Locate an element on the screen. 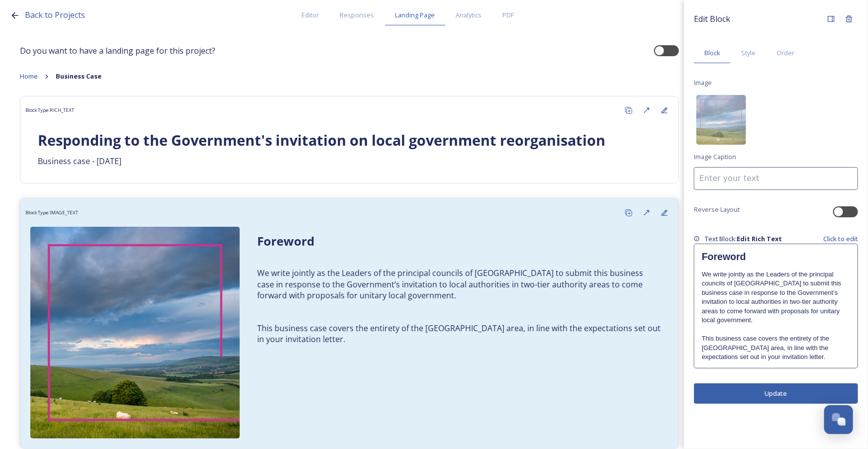 The image size is (868, 449). span: PDF is located at coordinates (508, 15).